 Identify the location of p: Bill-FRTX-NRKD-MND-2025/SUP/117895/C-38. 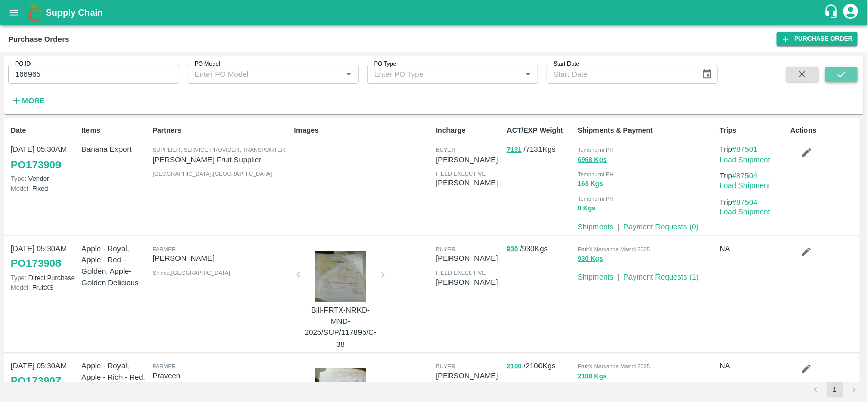
(341, 326).